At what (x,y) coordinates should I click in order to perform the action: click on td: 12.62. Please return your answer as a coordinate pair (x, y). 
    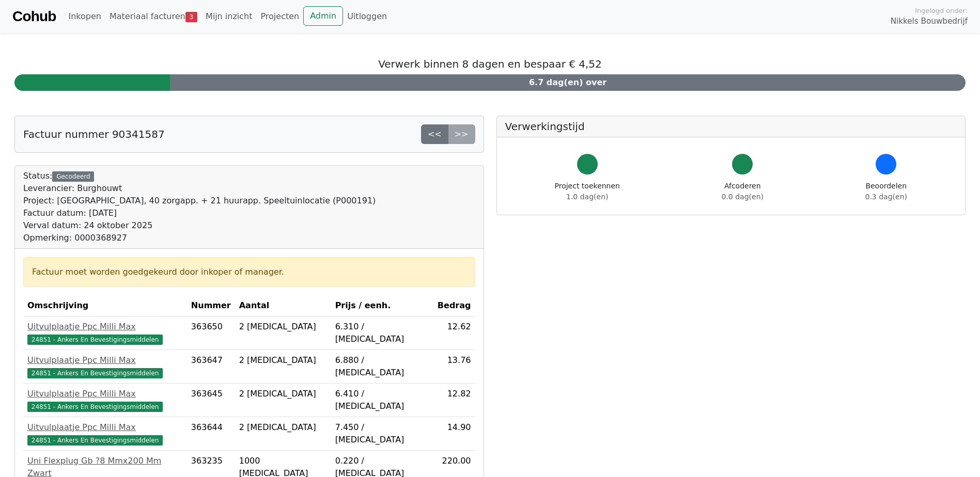
    Looking at the image, I should click on (454, 333).